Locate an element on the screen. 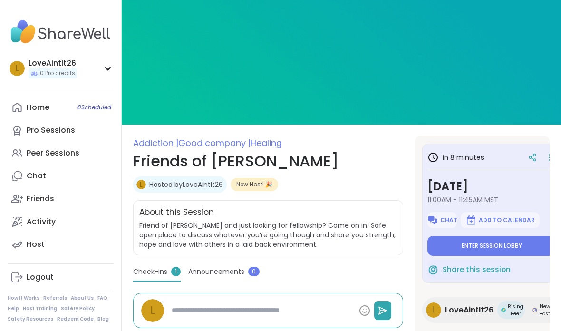 The height and width of the screenshot is (331, 561). h3: in 8 minutes is located at coordinates (455, 157).